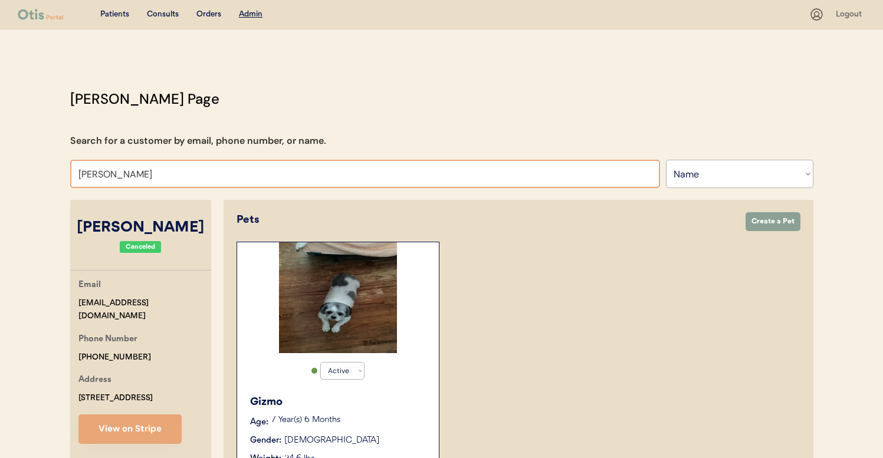  Describe the element at coordinates (851, 15) in the screenshot. I see `div: Logout` at that location.